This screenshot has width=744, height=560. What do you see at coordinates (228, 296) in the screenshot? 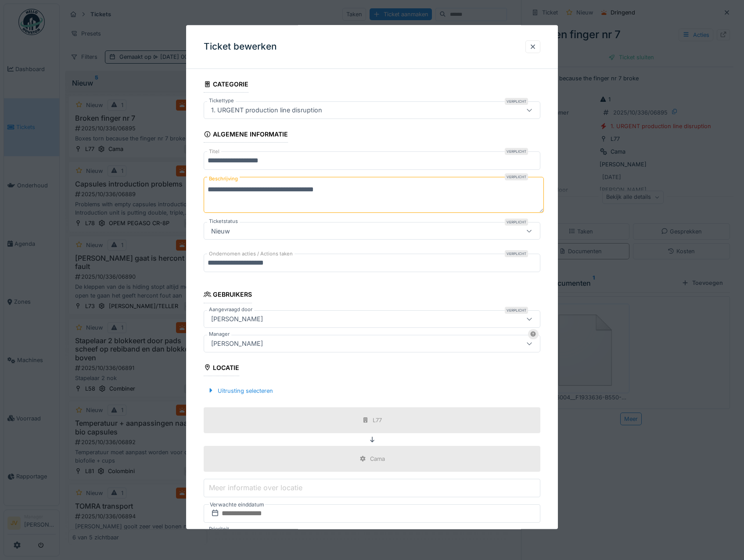
I see `div: Gebruikers` at bounding box center [228, 296].